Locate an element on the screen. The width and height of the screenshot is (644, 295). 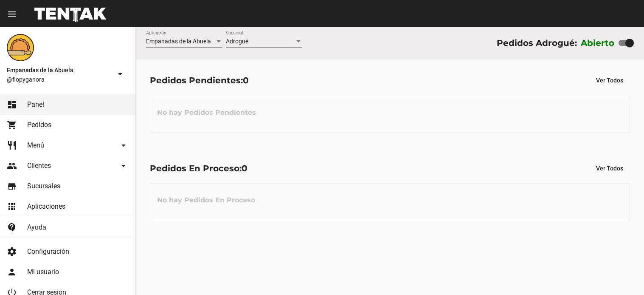
h3: No hay Pedidos En Proceso is located at coordinates (206, 200).